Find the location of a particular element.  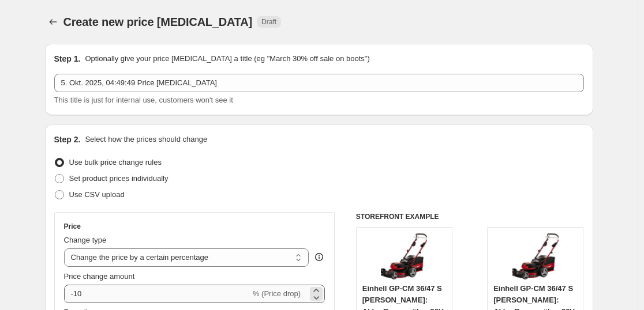

span: Change type is located at coordinates (85, 240).